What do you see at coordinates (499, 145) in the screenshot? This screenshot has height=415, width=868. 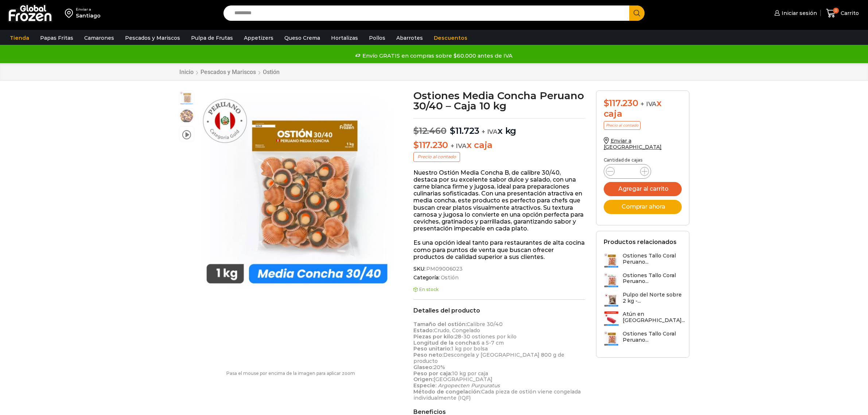 I see `p: x caja` at bounding box center [499, 145].